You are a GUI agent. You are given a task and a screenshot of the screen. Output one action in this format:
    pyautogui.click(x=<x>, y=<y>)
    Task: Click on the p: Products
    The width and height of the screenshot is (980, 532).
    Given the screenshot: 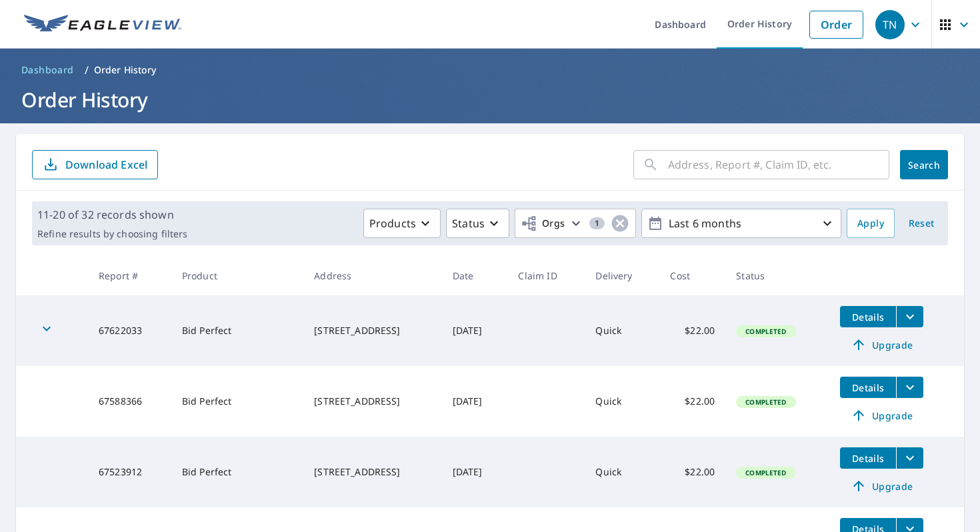 What is the action you would take?
    pyautogui.click(x=393, y=223)
    